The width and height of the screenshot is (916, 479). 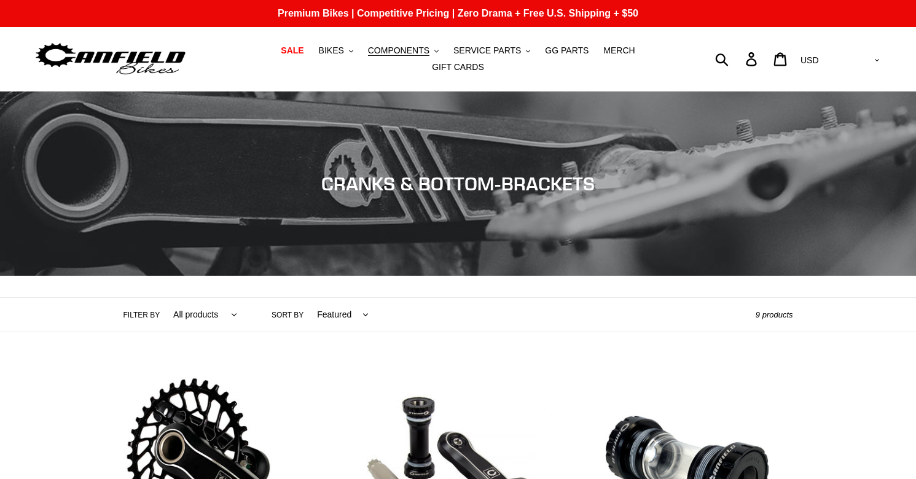 I want to click on a: MERCH, so click(x=619, y=50).